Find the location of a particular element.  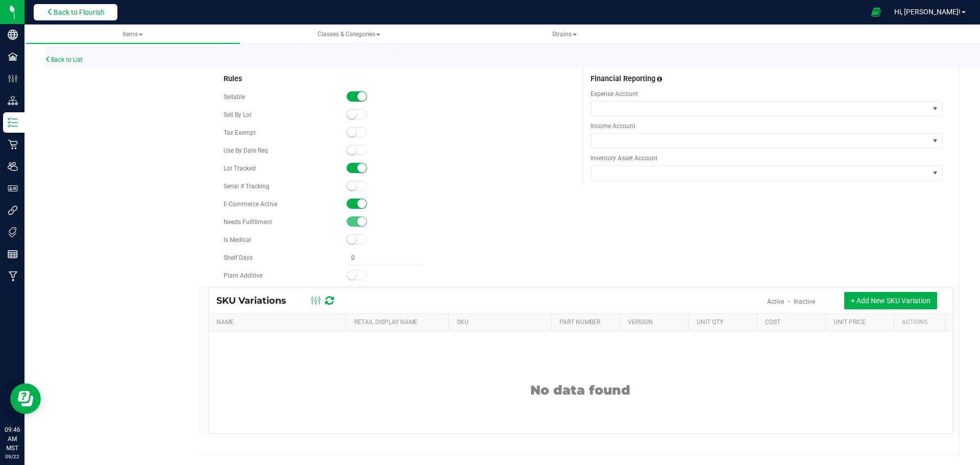

inline-svg: User Roles is located at coordinates (12, 188).